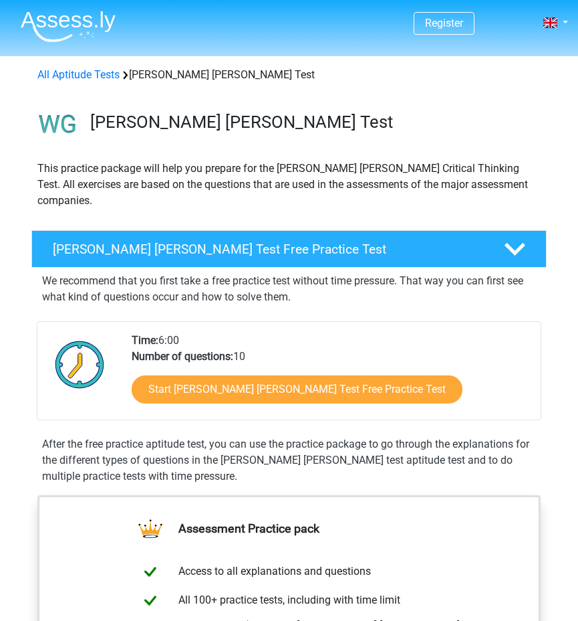 The height and width of the screenshot is (621, 578). I want to click on img: Clock, so click(80, 364).